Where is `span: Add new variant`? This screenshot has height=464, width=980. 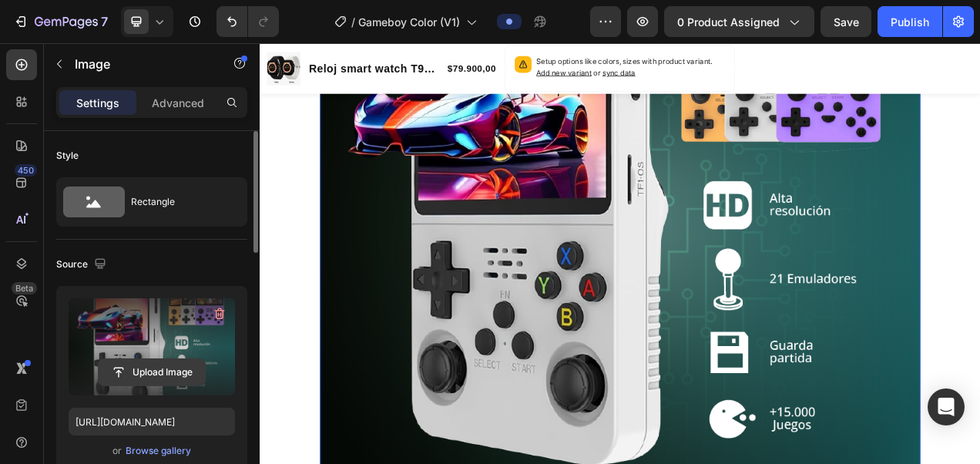 span: Add new variant is located at coordinates (390, 37).